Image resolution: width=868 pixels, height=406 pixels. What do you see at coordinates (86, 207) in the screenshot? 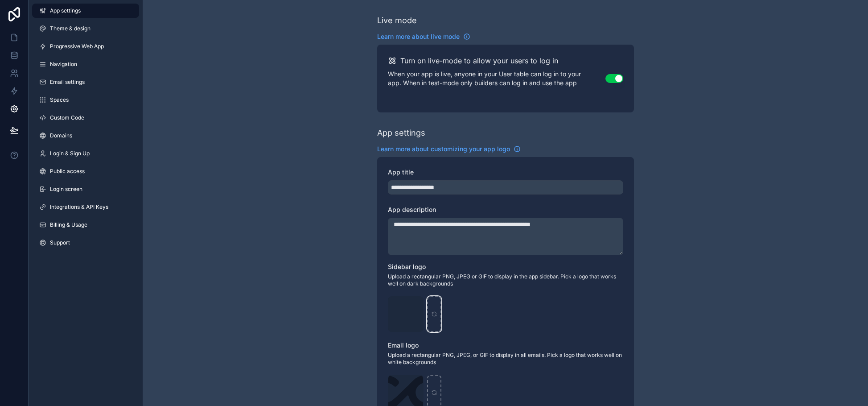
I see `a: Integrations & API Keys` at bounding box center [86, 207].